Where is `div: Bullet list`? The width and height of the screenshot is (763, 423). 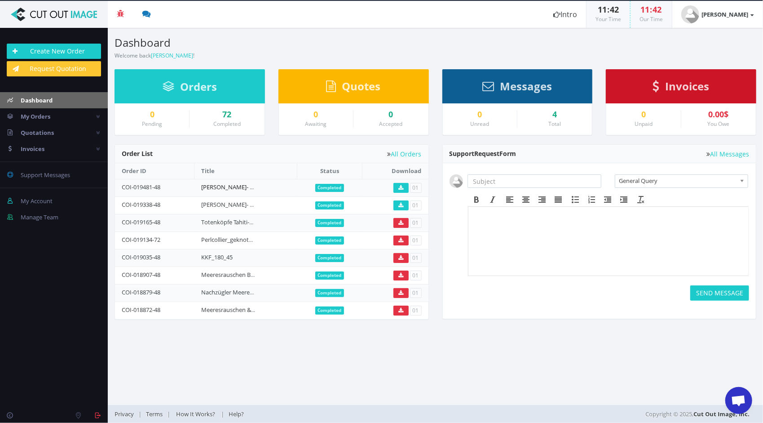
div: Bullet list is located at coordinates (576, 200).